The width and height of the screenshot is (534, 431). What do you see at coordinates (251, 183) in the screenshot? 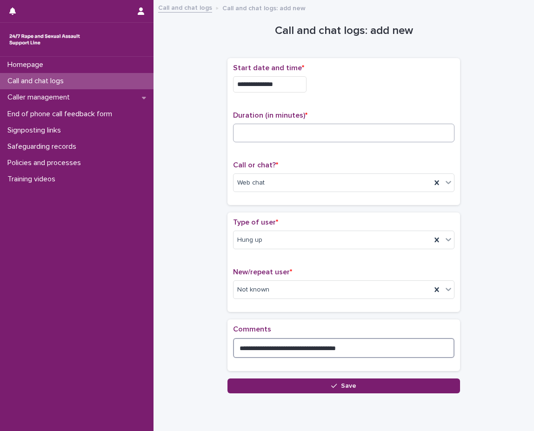
I see `span: Web chat` at bounding box center [251, 183].